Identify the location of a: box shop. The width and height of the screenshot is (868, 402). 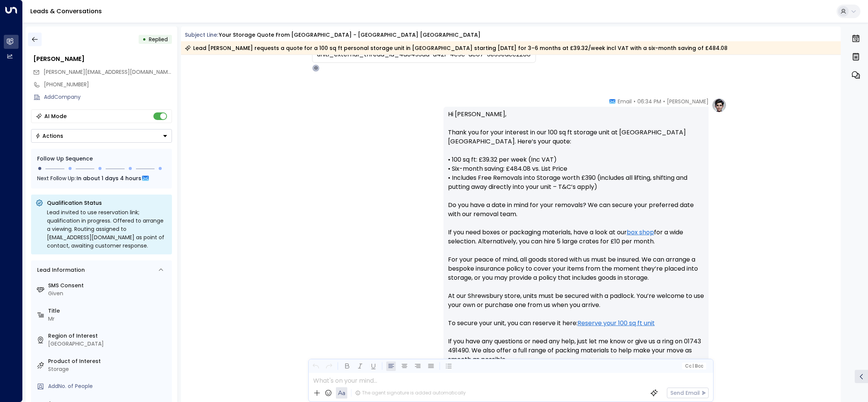
(641, 233).